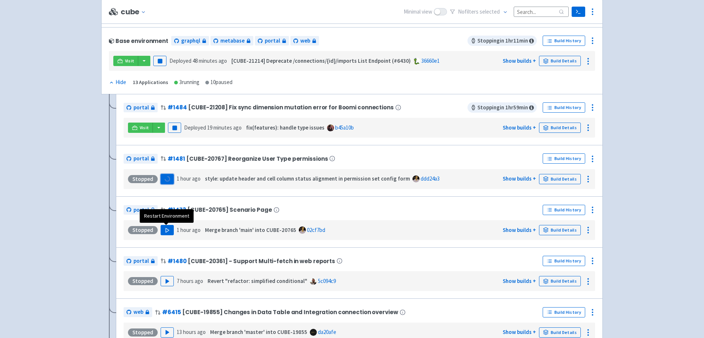 The height and width of the screenshot is (338, 704). I want to click on div: Hide, so click(117, 82).